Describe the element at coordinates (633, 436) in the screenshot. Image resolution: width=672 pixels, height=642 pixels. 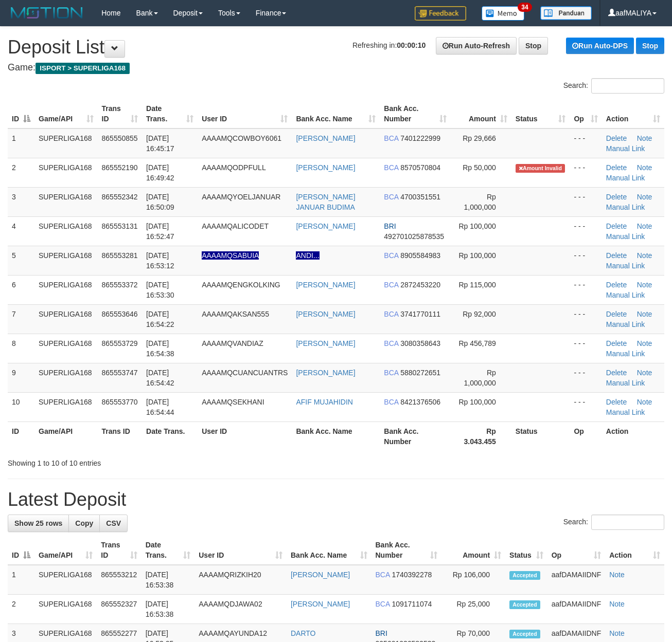
I see `th: Action` at that location.